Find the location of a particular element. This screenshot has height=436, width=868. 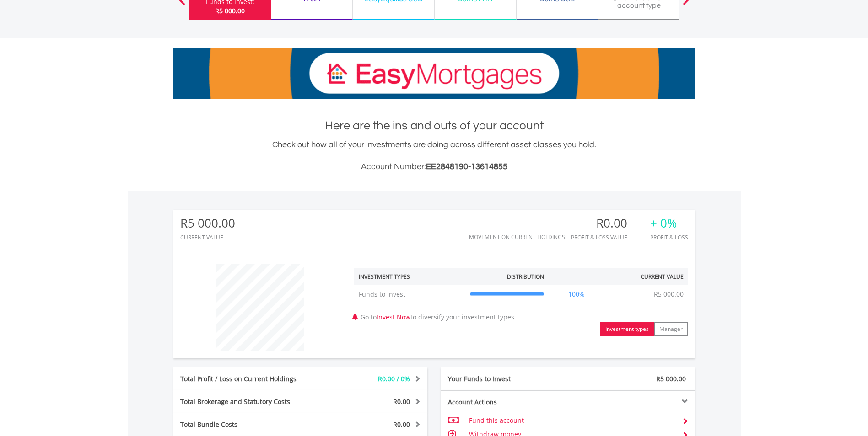

div: Movement on Current Holdings: is located at coordinates (517, 237).